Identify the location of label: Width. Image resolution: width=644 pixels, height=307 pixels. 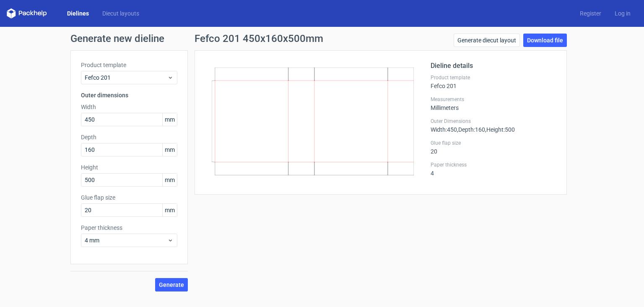
(129, 107).